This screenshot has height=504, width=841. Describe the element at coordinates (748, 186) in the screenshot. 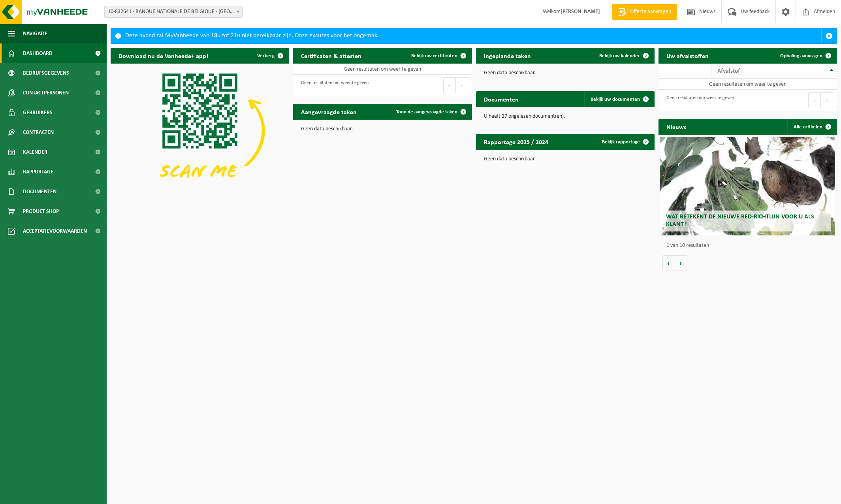

I see `a: Wat betekent de nieuwe RED-richtlijn voor u als klant?` at that location.